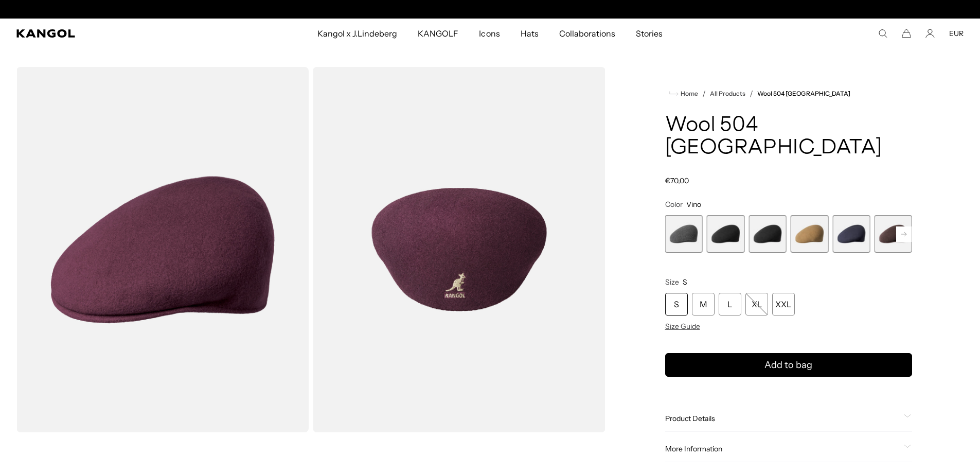  I want to click on span: KANGOLF, so click(438, 34).